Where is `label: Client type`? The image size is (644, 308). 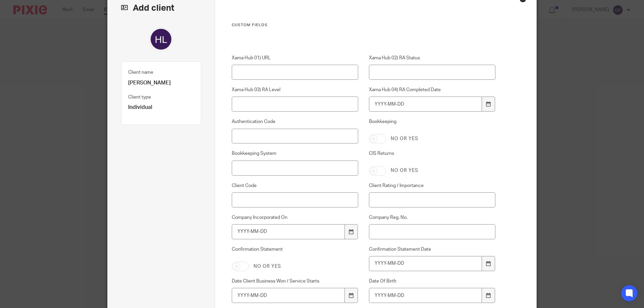
label: Client type is located at coordinates (139, 98).